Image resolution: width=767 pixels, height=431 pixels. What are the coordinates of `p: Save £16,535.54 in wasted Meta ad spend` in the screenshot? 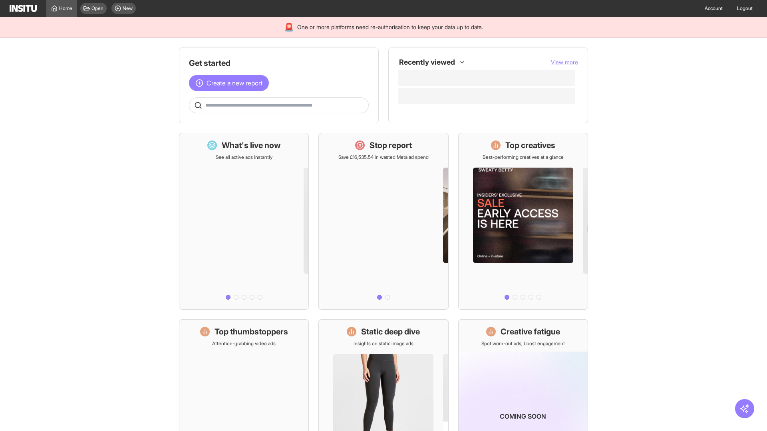 It's located at (384, 157).